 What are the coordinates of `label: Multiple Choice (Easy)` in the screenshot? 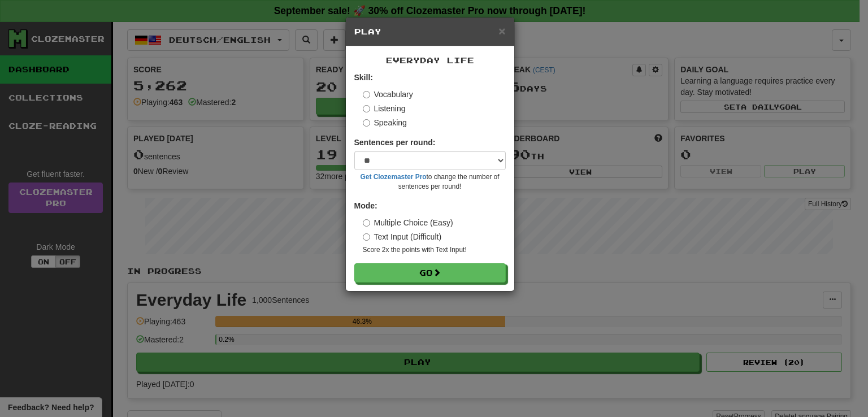 It's located at (408, 223).